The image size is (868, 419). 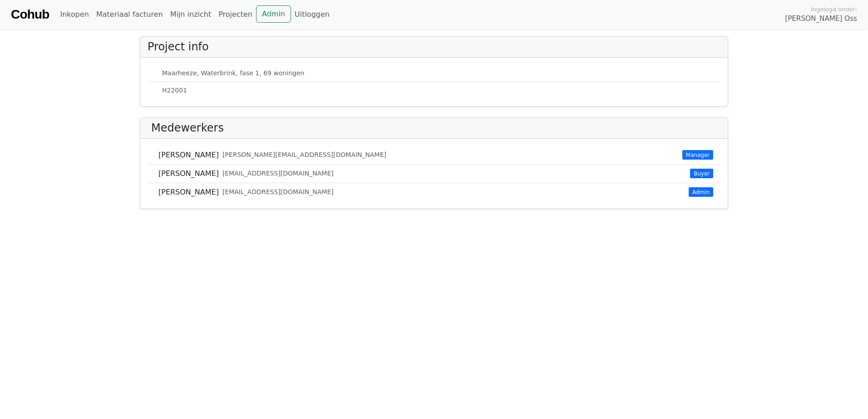 I want to click on a: Materiaal facturen, so click(x=130, y=15).